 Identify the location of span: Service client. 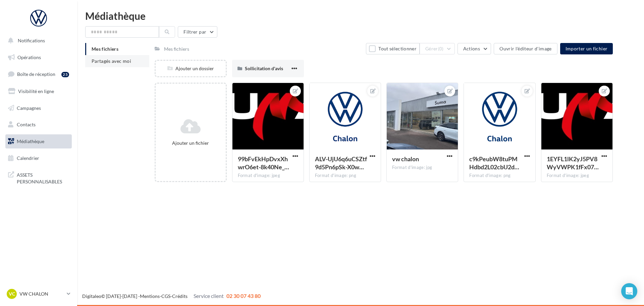
(208, 295).